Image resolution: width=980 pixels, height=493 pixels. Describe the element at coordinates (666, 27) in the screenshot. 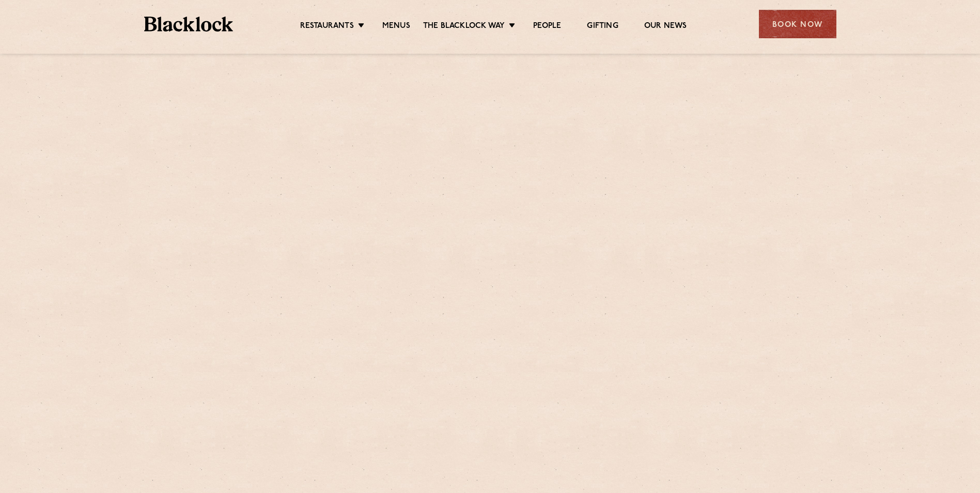

I see `a: Our News` at that location.